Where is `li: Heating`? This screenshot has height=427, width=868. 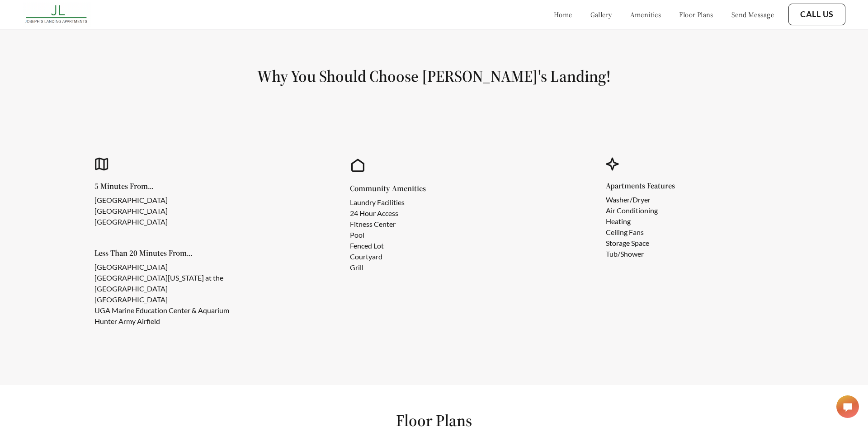 li: Heating is located at coordinates (632, 222).